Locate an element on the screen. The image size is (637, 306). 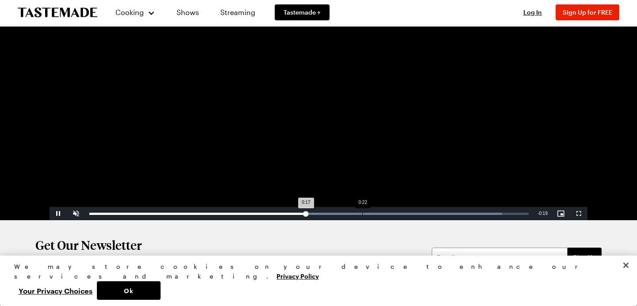
span: Tastemade + is located at coordinates (302, 12).